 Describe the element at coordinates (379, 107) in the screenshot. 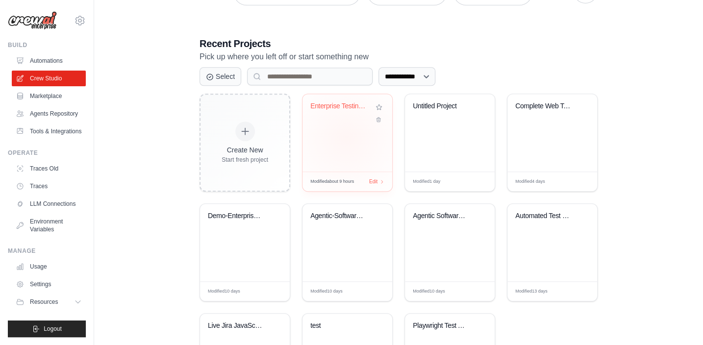

I see `button: Add to favorites` at that location.